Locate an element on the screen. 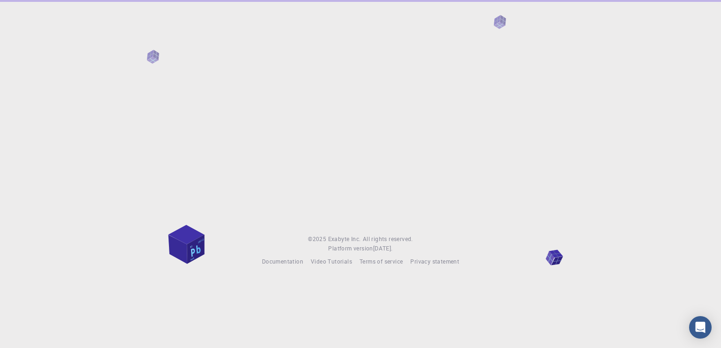 This screenshot has height=348, width=721. span: Privacy statement is located at coordinates (434, 261).